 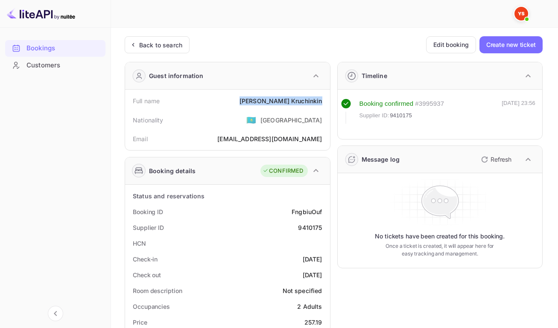 I want to click on div: CONFIRMED, so click(x=283, y=171).